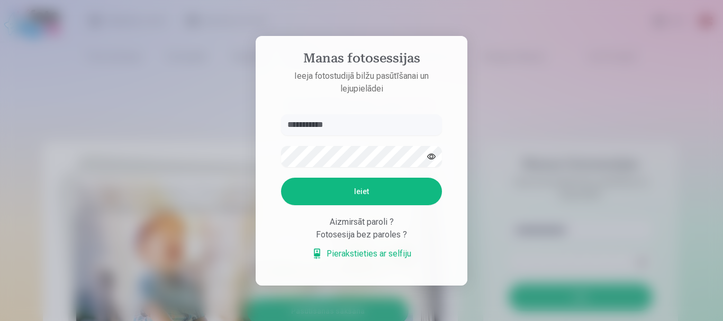 The width and height of the screenshot is (723, 321). Describe the element at coordinates (362, 192) in the screenshot. I see `button: Ieiet` at that location.